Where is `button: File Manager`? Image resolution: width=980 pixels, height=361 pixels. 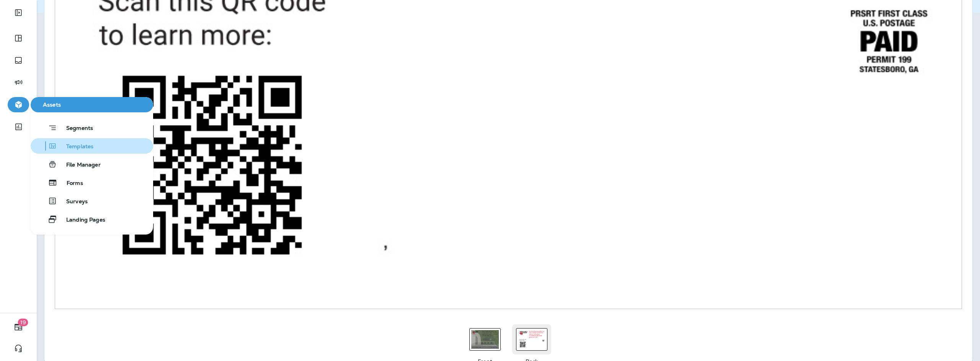
button: File Manager is located at coordinates (92, 164).